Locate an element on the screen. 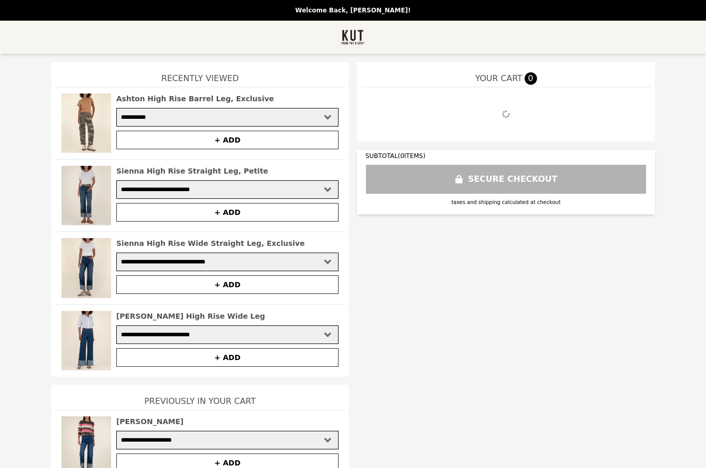  img: Sienna High Rise Straight Leg, Petite is located at coordinates (86, 195).